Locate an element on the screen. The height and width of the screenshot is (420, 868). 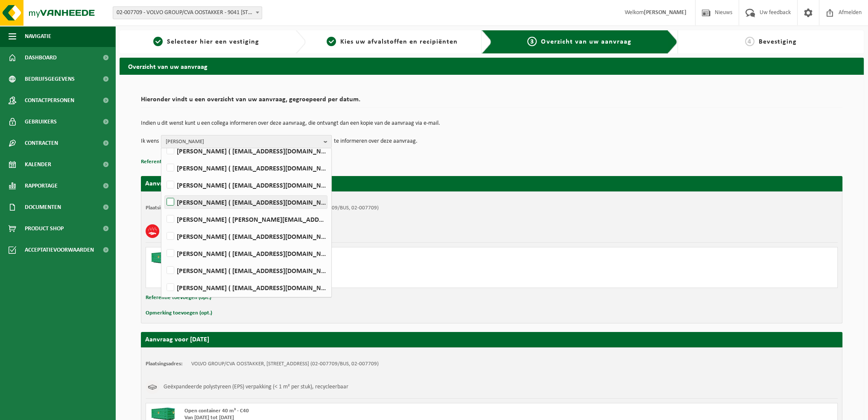
span: 02-007709 - VOLVO GROUP/CVA OOSTAKKER - 9041 OOSTAKKER, SMALLEHEERWEG 31 is located at coordinates (188, 13).